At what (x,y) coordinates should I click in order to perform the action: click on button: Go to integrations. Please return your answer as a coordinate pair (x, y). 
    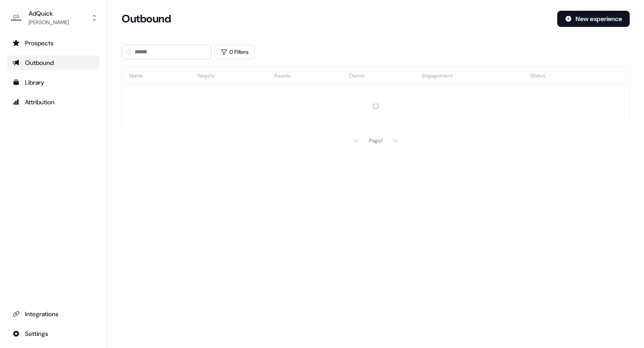
    Looking at the image, I should click on (53, 333).